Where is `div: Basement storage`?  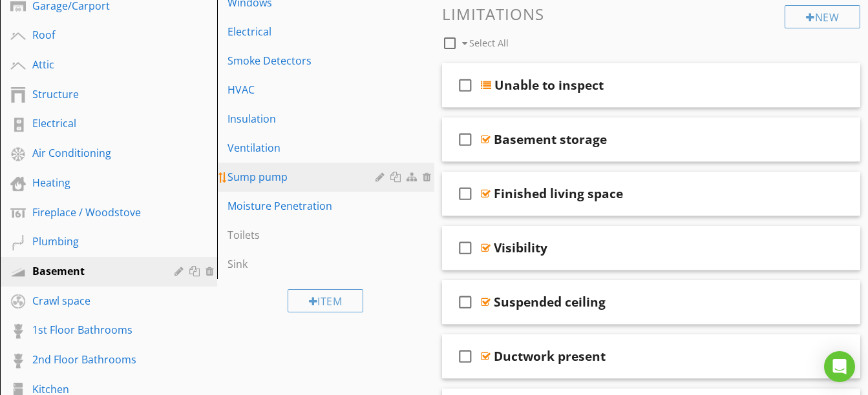
div: Basement storage is located at coordinates (550, 140).